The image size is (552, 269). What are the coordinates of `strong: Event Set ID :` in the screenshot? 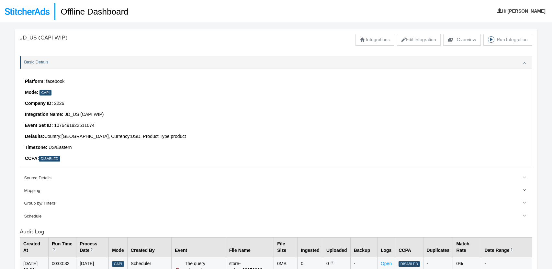 It's located at (39, 125).